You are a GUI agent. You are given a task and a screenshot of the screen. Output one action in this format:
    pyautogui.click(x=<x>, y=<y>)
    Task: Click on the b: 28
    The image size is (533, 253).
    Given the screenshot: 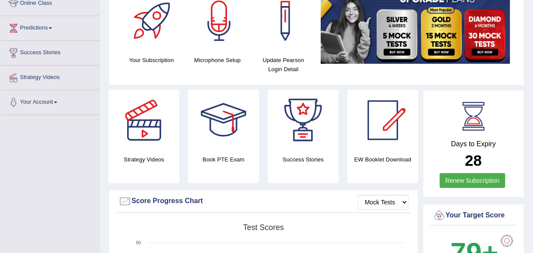 What is the action you would take?
    pyautogui.click(x=474, y=160)
    